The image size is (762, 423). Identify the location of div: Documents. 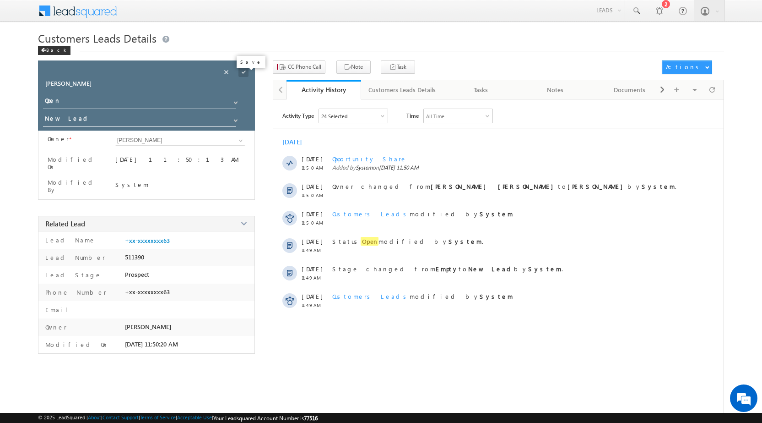
(630, 90).